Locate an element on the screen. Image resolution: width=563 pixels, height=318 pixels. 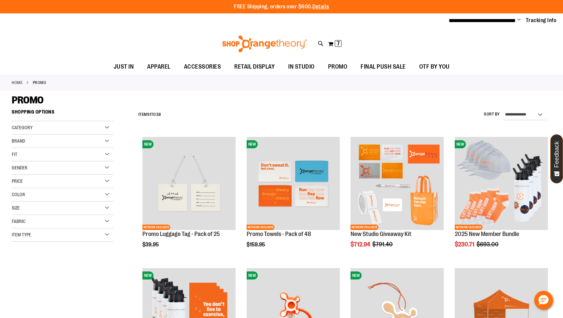
span: Color is located at coordinates (18, 195).